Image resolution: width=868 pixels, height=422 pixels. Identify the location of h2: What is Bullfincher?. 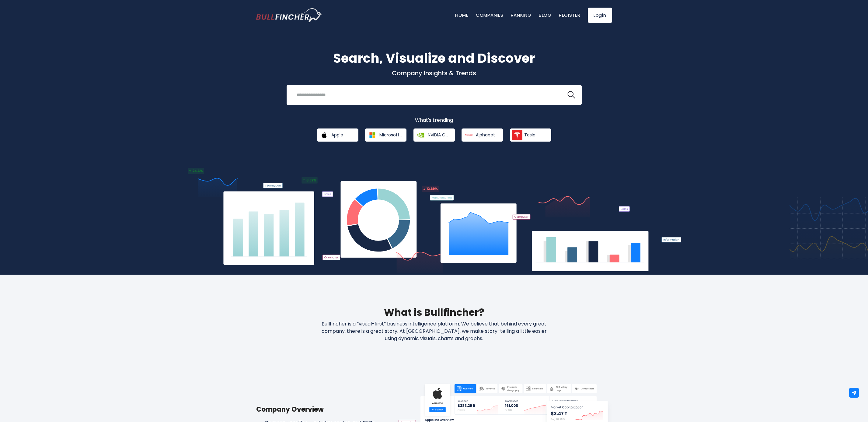
(434, 313).